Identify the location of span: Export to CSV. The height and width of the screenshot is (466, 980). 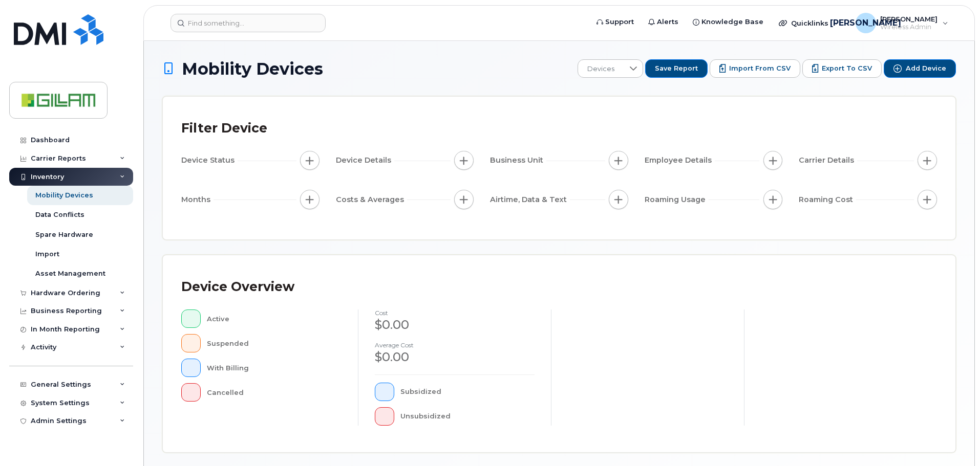
(847, 69).